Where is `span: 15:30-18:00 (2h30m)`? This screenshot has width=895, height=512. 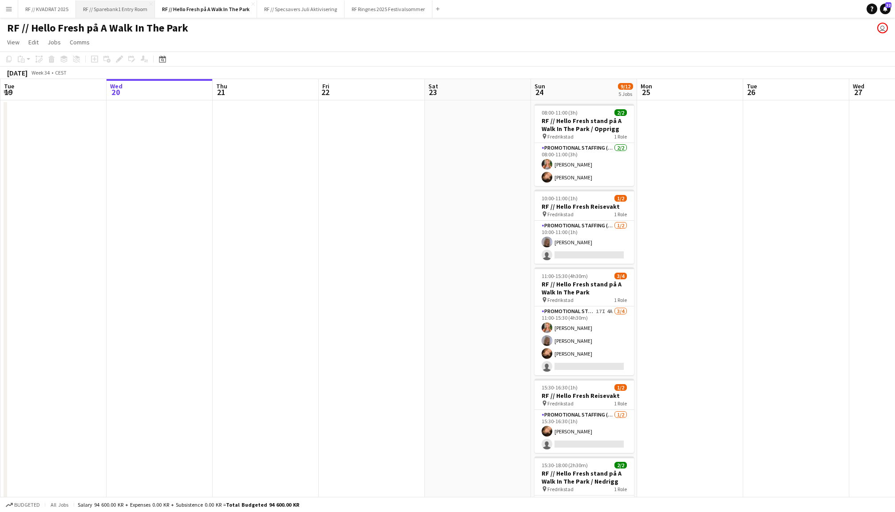 span: 15:30-18:00 (2h30m) is located at coordinates (564, 465).